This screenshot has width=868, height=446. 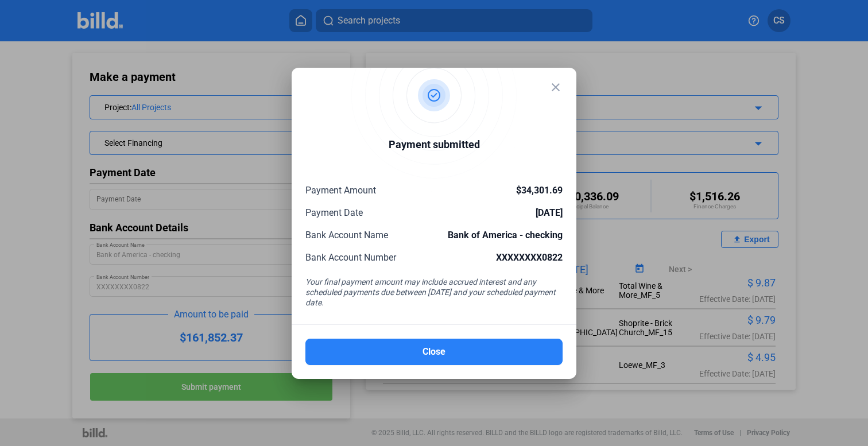 I want to click on span: Bank Account Number, so click(x=351, y=257).